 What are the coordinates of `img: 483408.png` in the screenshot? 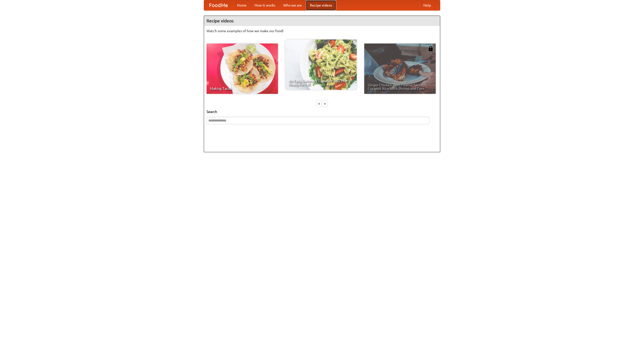 It's located at (431, 48).